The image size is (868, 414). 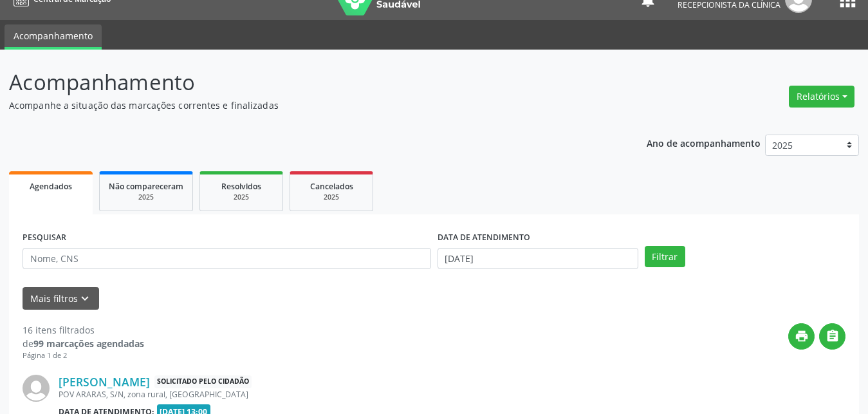 What do you see at coordinates (801, 336) in the screenshot?
I see `button: print` at bounding box center [801, 336].